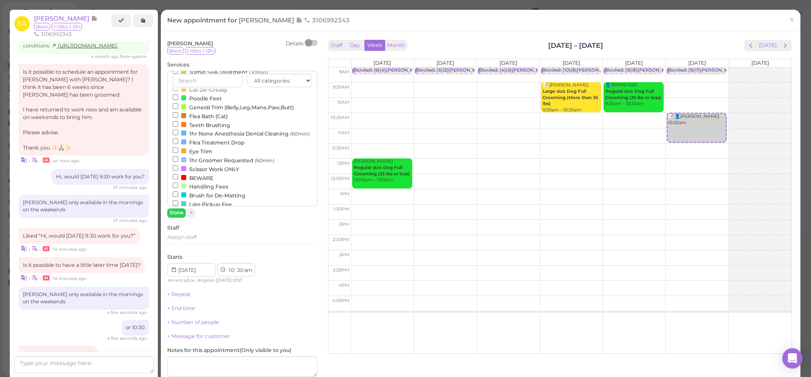  I want to click on span: 3pm, so click(344, 254).